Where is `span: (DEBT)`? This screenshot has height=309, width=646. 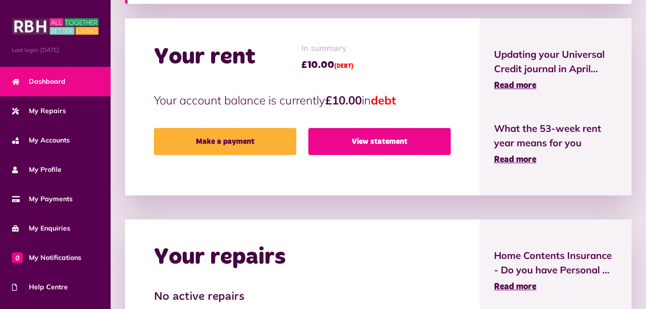 span: (DEBT) is located at coordinates (344, 66).